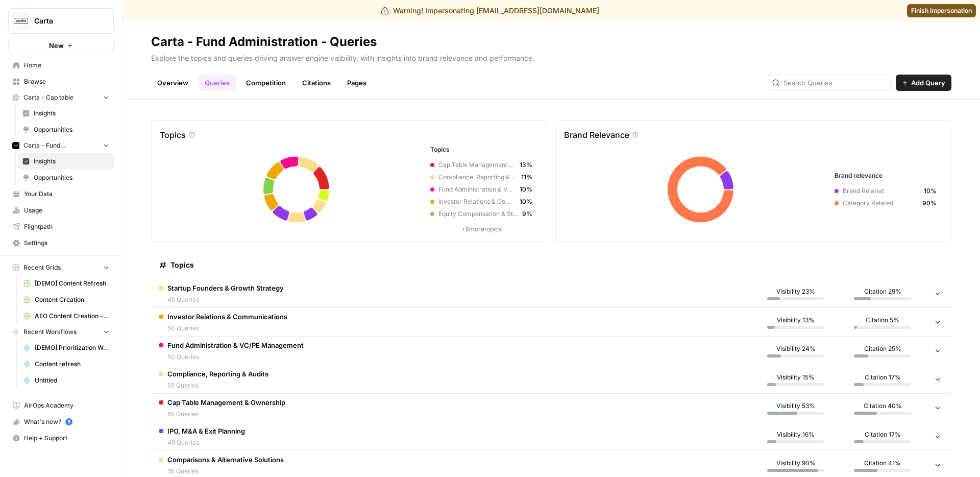  What do you see at coordinates (225, 459) in the screenshot?
I see `span: Comparisons & Alternative Solutions` at bounding box center [225, 459].